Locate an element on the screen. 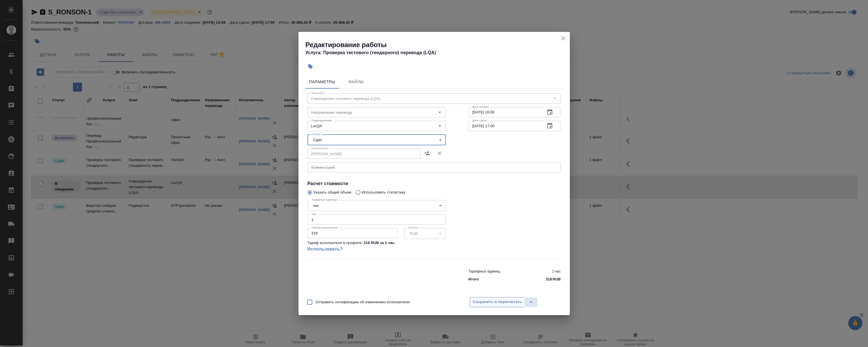 This screenshot has height=347, width=868. div: час is located at coordinates (377, 206).